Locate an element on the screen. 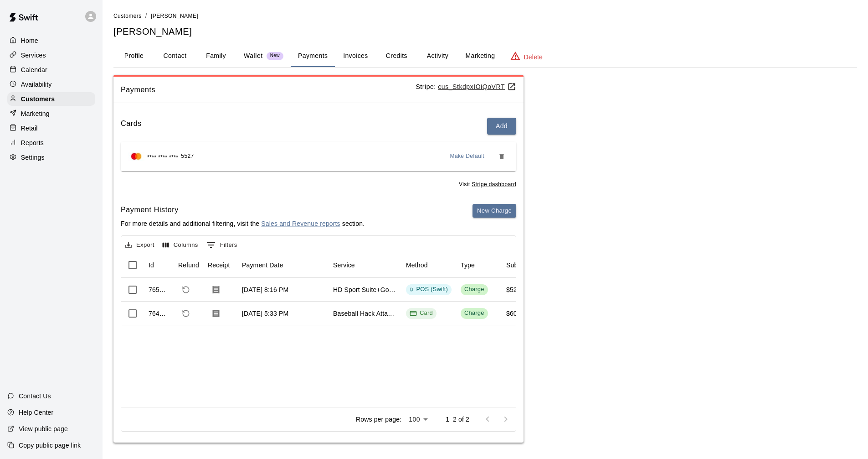  span: Payments is located at coordinates (268, 90).